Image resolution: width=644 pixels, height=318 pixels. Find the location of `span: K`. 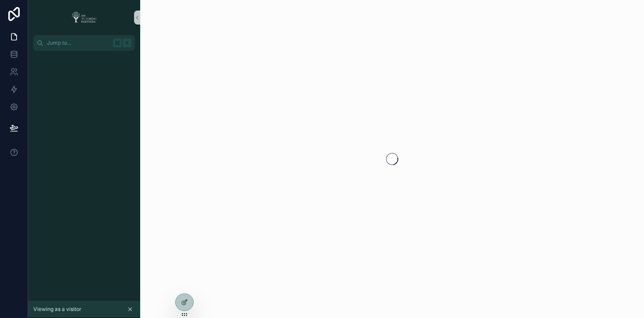

span: K is located at coordinates (127, 43).